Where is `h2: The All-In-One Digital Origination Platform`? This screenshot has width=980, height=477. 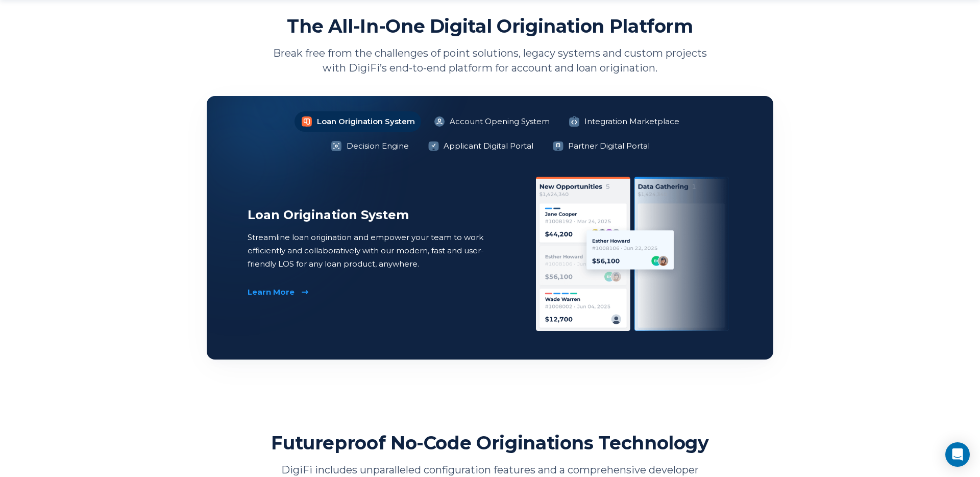
h2: The All-In-One Digital Origination Platform is located at coordinates (490, 26).